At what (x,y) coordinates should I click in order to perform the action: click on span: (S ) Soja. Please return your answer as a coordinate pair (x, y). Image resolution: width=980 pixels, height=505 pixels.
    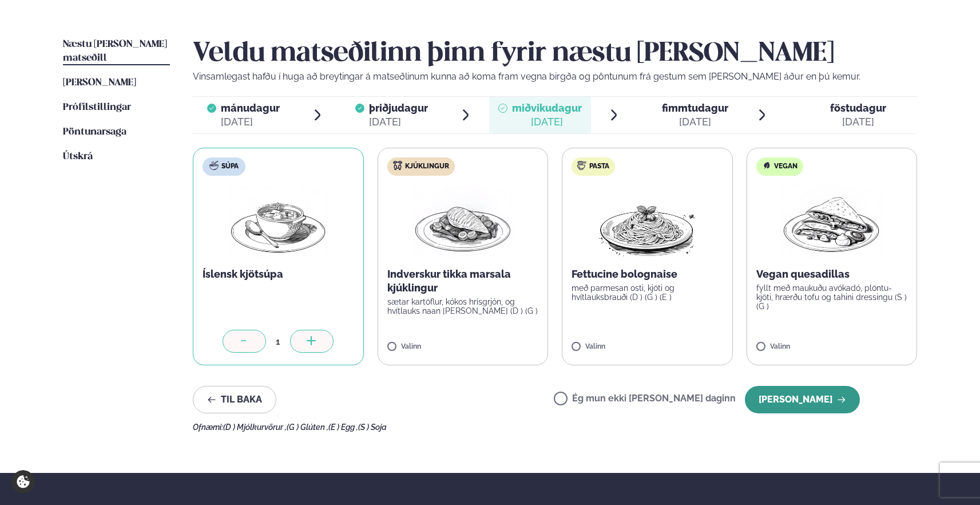
    Looking at the image, I should click on (373, 427).